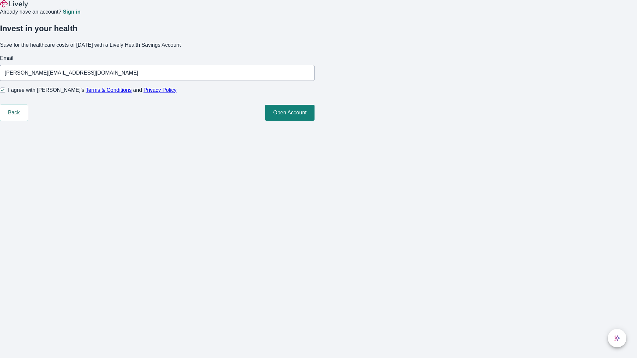  Describe the element at coordinates (108, 90) in the screenshot. I see `a: Terms & Conditions` at that location.